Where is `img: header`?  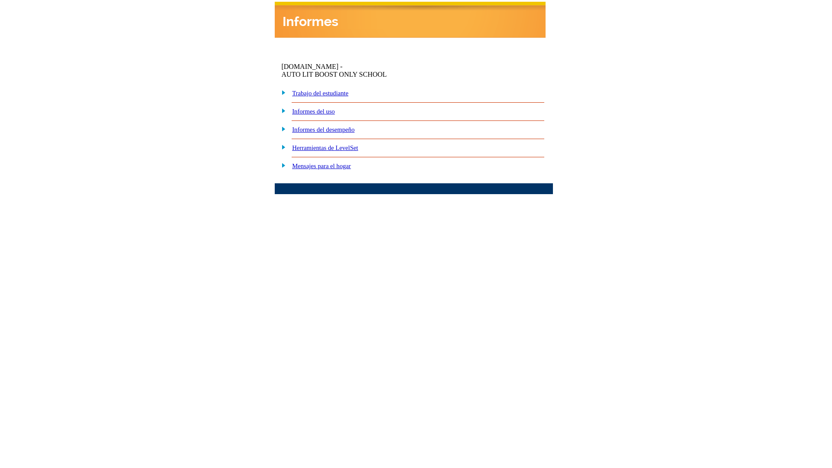
img: header is located at coordinates (410, 20).